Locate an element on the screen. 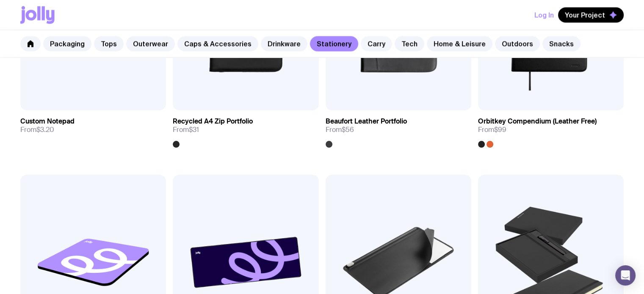 This screenshot has width=644, height=294. button: Your Project is located at coordinates (590, 15).